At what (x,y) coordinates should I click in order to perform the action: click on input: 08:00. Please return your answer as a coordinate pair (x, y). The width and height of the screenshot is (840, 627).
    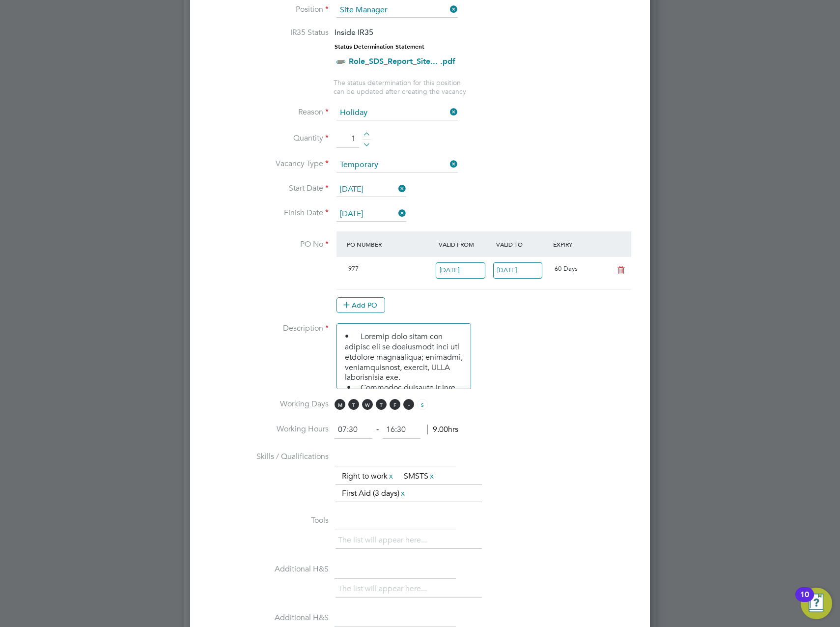
    Looking at the image, I should click on (353, 430).